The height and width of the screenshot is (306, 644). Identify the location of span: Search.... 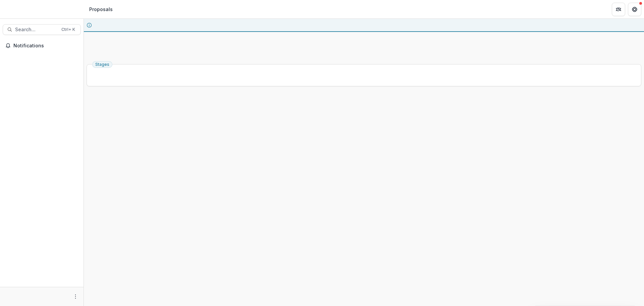
(36, 30).